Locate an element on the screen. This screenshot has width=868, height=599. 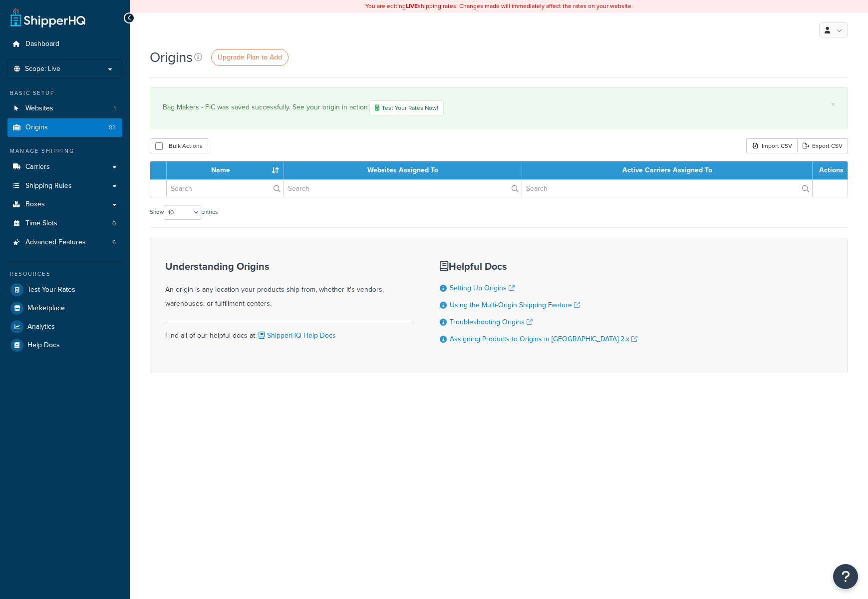
div: Find all of our helpful docs at: is located at coordinates (290, 331).